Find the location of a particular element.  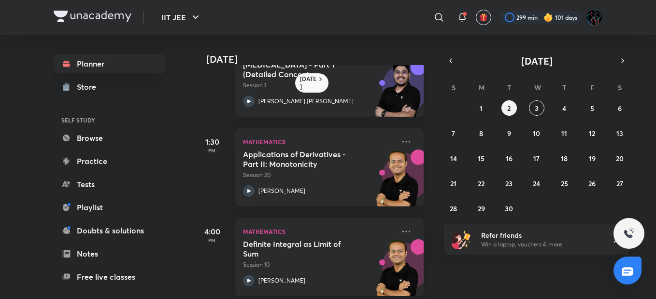

button: September 8, 2025 is located at coordinates (481, 133).